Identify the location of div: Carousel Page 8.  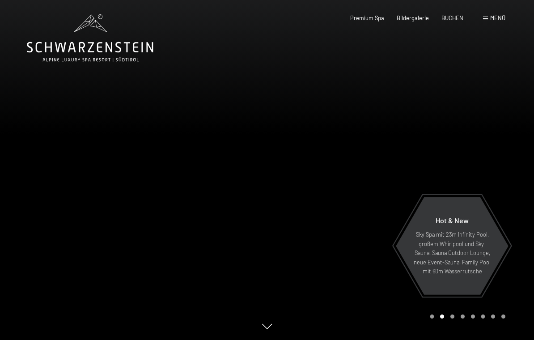
(503, 316).